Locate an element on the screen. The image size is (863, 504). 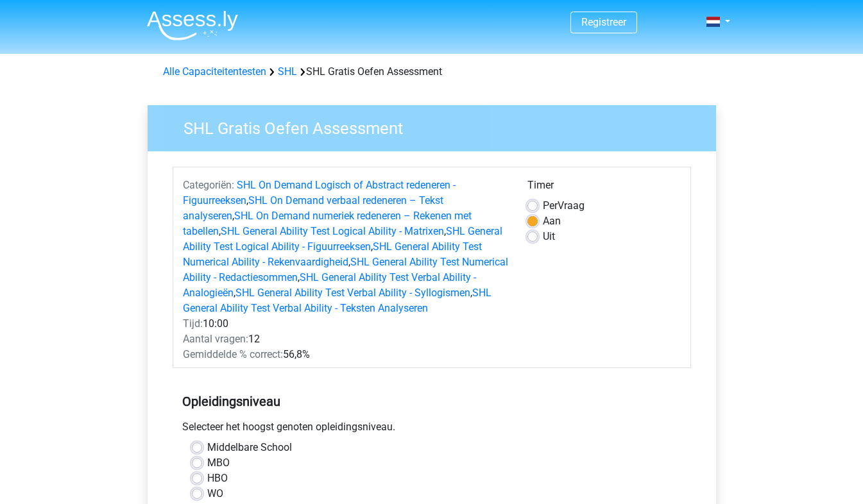
a: SHL On Demand numeriek redeneren – Rekenen met tabellen is located at coordinates (327, 223).